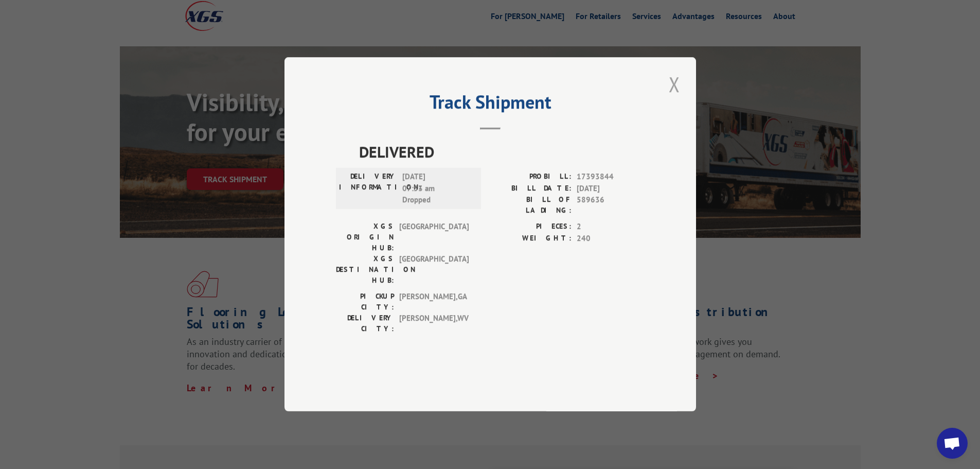  I want to click on span: 2, so click(610, 227).